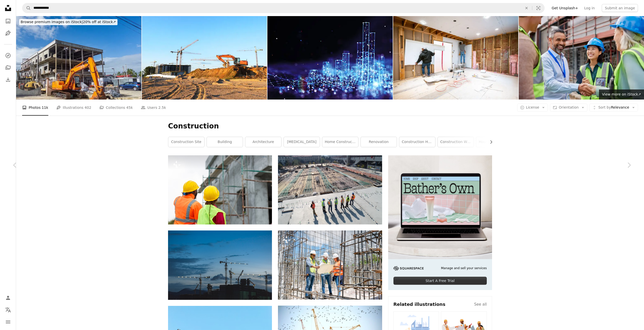 The image size is (644, 330). What do you see at coordinates (420, 305) in the screenshot?
I see `h4: Related illustrations` at bounding box center [420, 305].